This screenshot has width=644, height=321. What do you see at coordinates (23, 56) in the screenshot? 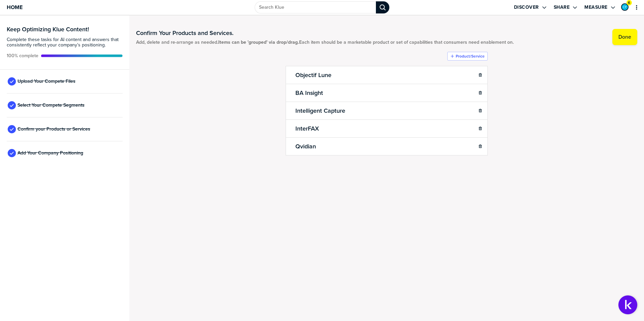
I see `span: Active` at bounding box center [23, 56].